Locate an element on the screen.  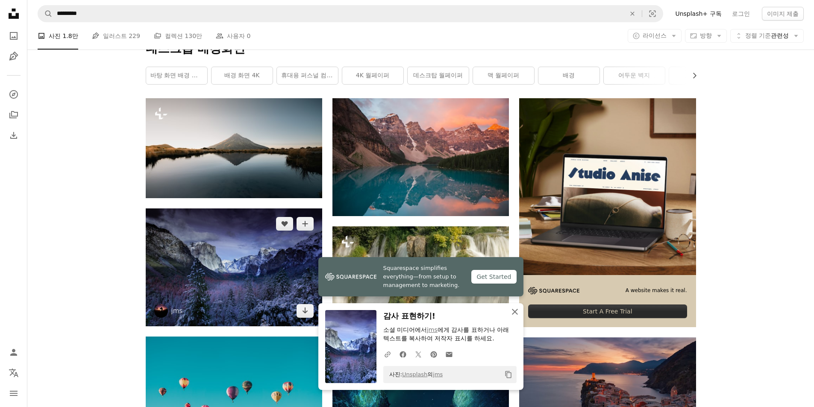
a: jms의 프로필로 이동 is located at coordinates (161, 311).